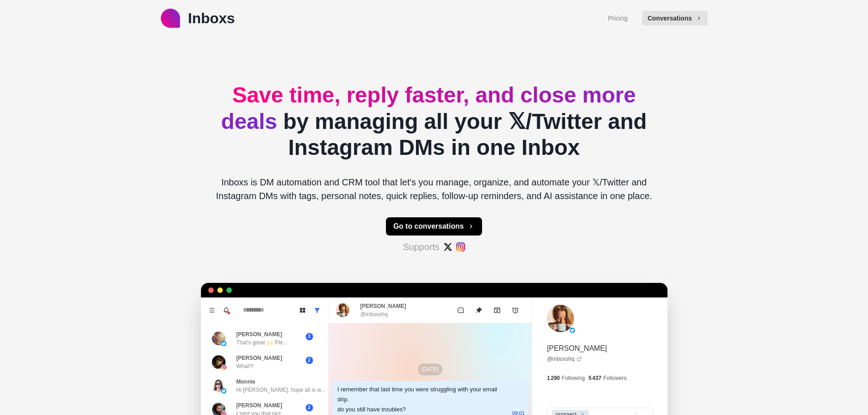  Describe the element at coordinates (245, 366) in the screenshot. I see `p: What?!` at that location.